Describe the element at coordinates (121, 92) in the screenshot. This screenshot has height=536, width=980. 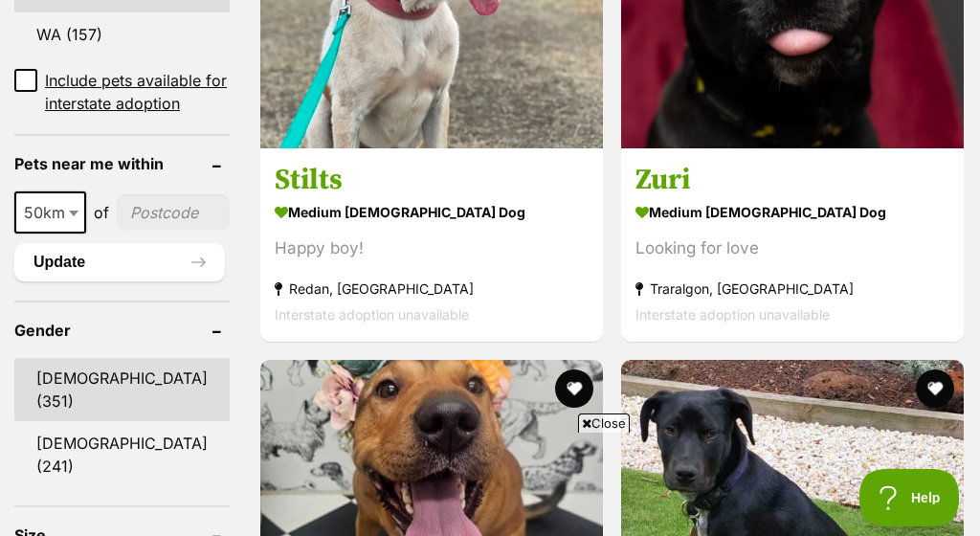
I see `a: Include pets available for interstate adoption` at that location.